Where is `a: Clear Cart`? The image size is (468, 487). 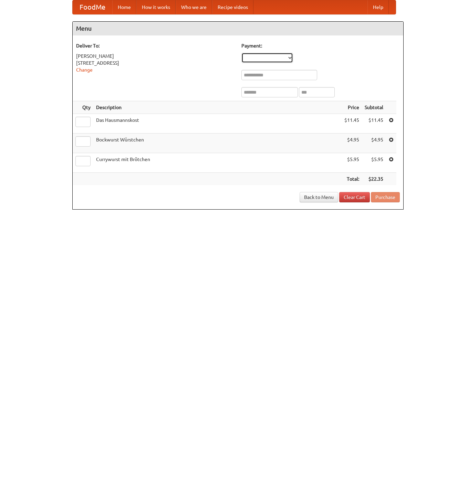 a: Clear Cart is located at coordinates (354, 197).